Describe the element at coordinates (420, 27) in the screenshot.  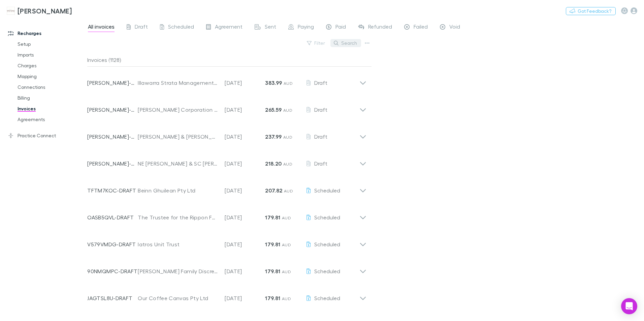
I see `span: Failed` at that location.